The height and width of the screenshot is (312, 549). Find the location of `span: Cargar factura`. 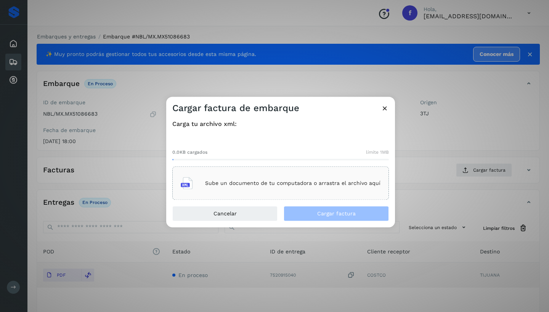

span: Cargar factura is located at coordinates (336, 214).